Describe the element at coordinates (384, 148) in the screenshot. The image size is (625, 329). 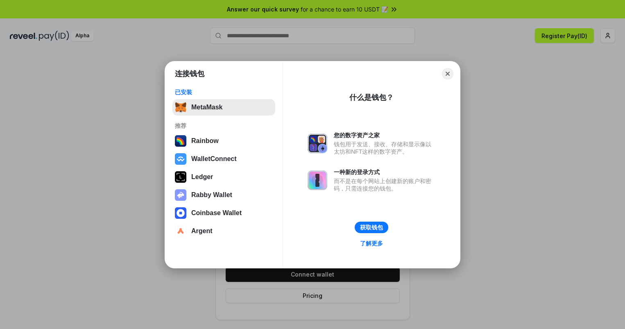
I see `div: 钱包用于发送、接收、存储和显示像以太坊和NFT这样的数字资产。` at that location.